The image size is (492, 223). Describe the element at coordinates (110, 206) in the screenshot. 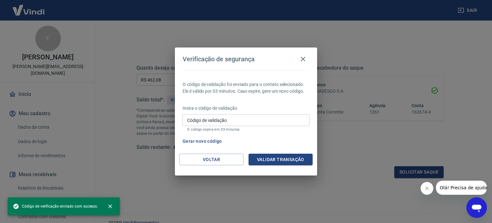

I see `button: close` at that location.